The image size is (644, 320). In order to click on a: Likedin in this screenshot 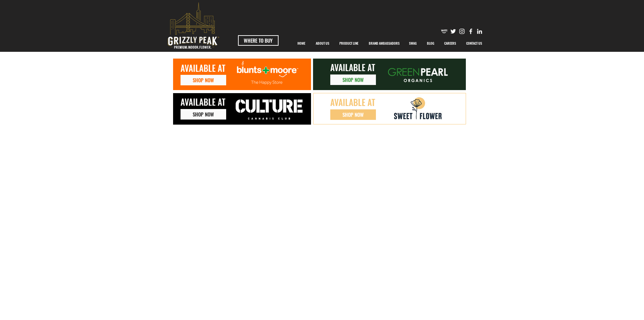, I will do `click(480, 31)`.